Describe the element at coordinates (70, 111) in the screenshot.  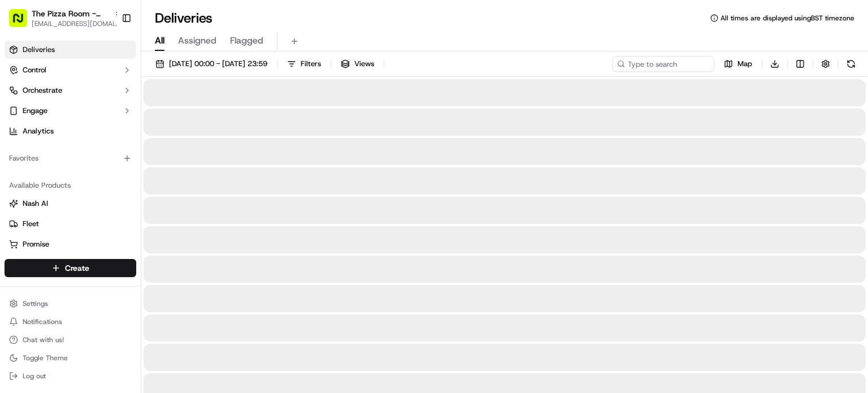
I see `button: Engage` at that location.